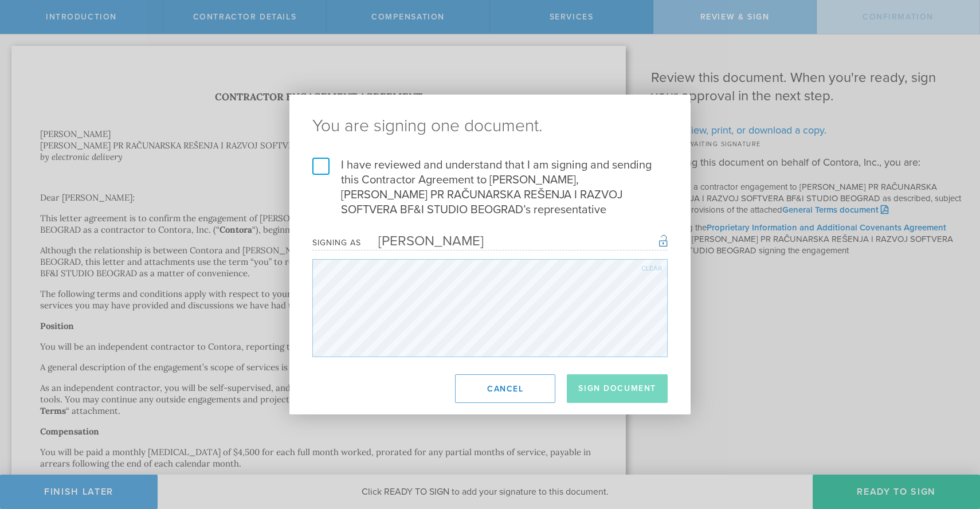 The image size is (980, 509). I want to click on label: I have reviewed and understand that I am signing and sending this Contractor Agreement to [PERSON..., so click(490, 187).